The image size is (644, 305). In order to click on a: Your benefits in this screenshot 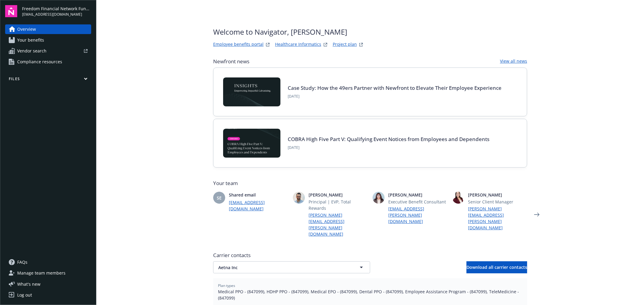, I will do `click(48, 40)`.